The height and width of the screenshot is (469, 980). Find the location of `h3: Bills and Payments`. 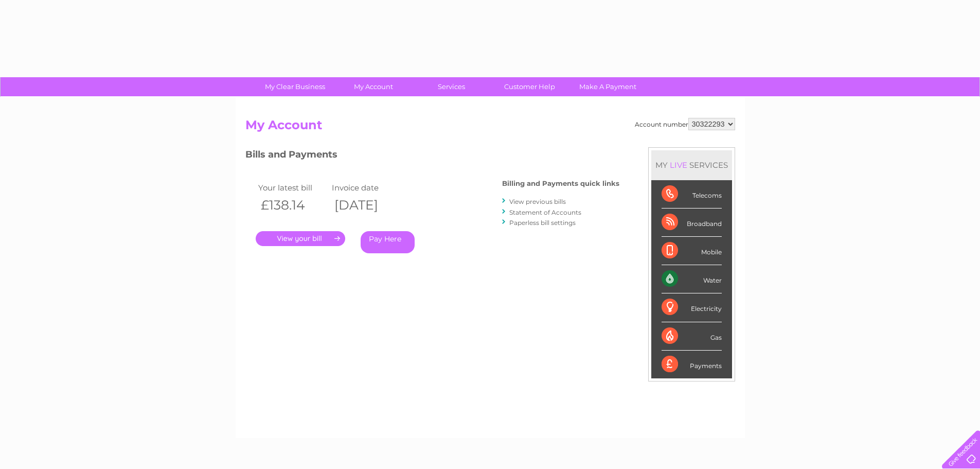

h3: Bills and Payments is located at coordinates (432, 156).